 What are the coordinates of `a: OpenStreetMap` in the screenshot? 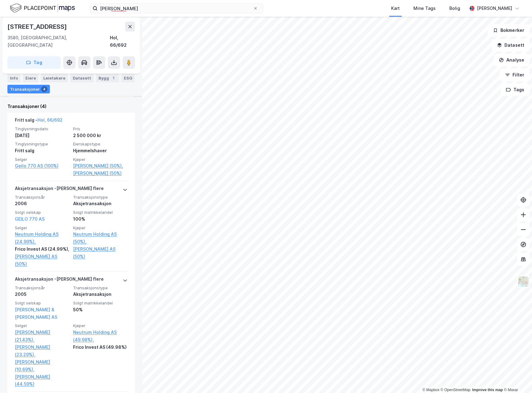 It's located at (455, 390).